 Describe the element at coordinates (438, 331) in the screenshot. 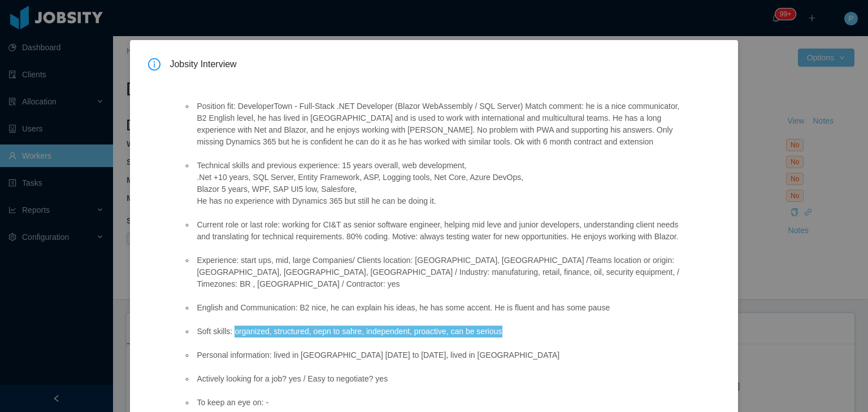

I see `li: Soft skills: organized, structured, oepn to sahre, independent, proactive, can be serious` at that location.